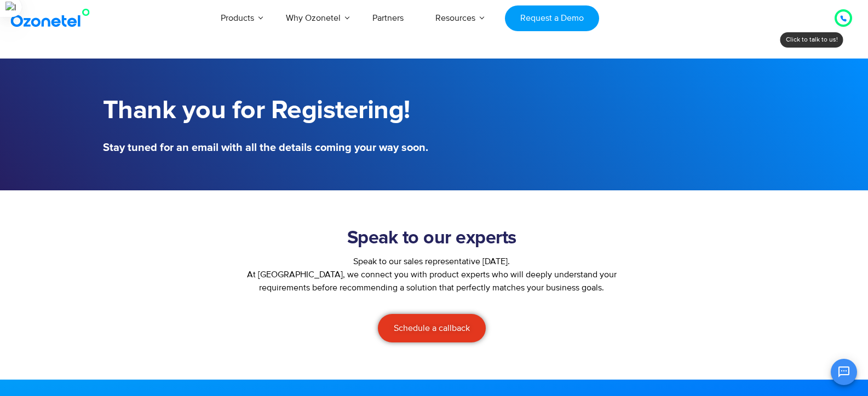  Describe the element at coordinates (552, 18) in the screenshot. I see `a: Request a Demo` at that location.